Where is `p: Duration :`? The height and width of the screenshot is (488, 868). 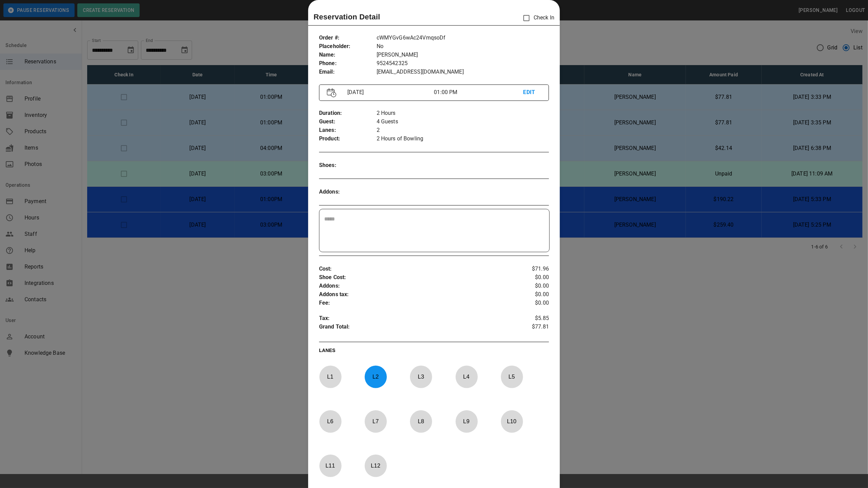 p: Duration : is located at coordinates (348, 113).